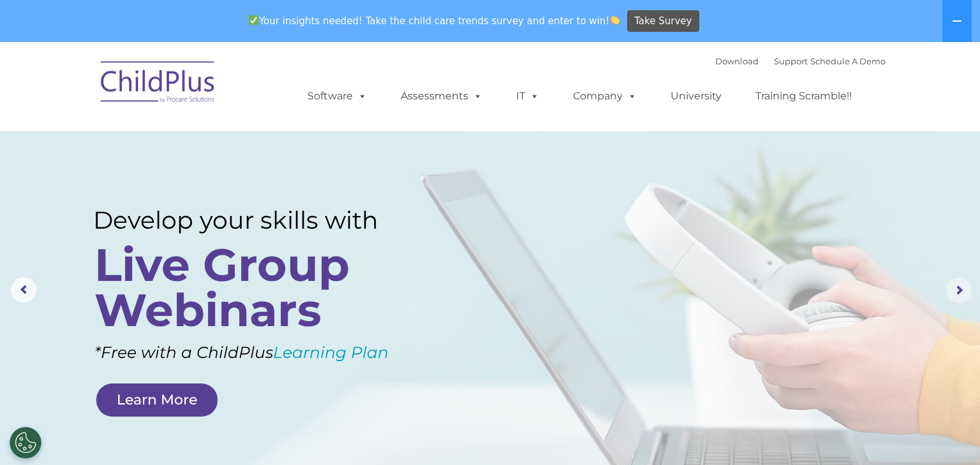 This screenshot has height=465, width=980. Describe the element at coordinates (253, 287) in the screenshot. I see `rs-layer: Live Group Webinars` at that location.